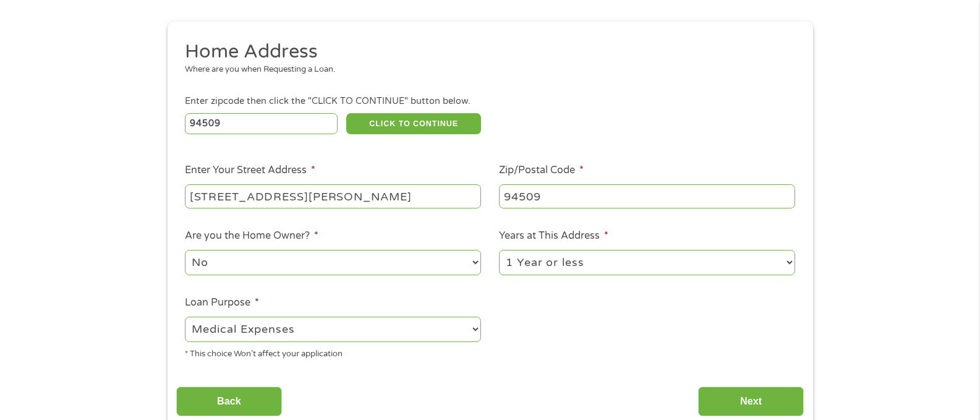 The image size is (980, 420). Describe the element at coordinates (485, 52) in the screenshot. I see `h2: Home Address` at that location.